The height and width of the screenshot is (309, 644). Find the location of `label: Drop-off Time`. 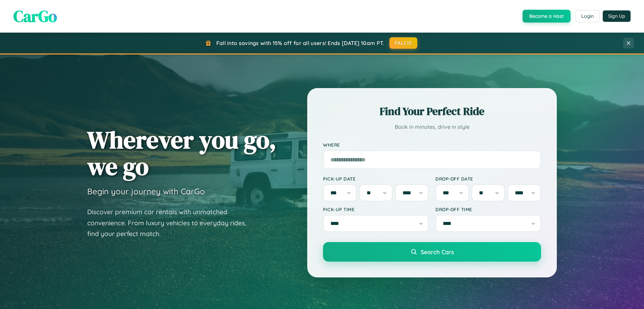

label: Drop-off Time is located at coordinates (489, 209).